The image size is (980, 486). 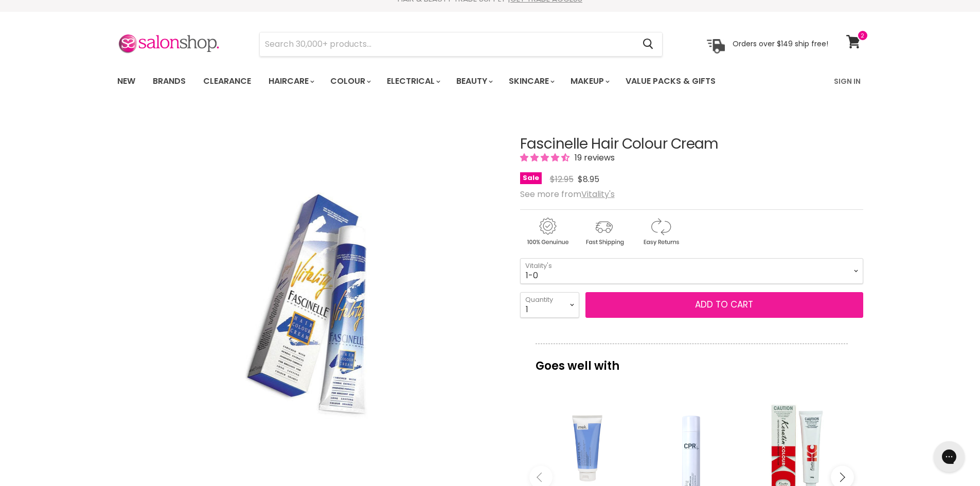 What do you see at coordinates (460, 44) in the screenshot?
I see `form: Product` at bounding box center [460, 44].